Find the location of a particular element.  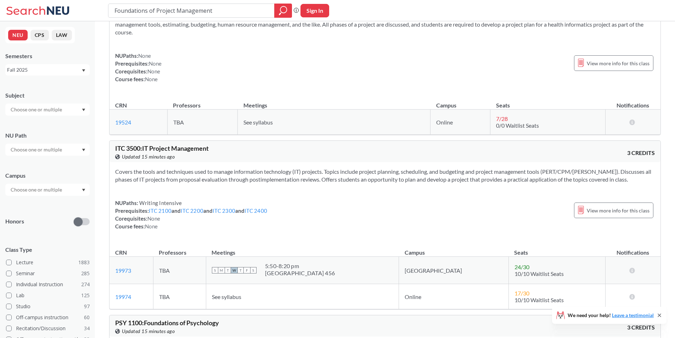

span: ITC 3500 : IT Project Management is located at coordinates (162, 148).